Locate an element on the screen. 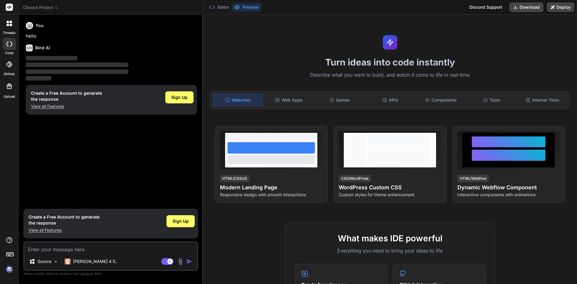  p: Interactive components with animations is located at coordinates (508, 195).